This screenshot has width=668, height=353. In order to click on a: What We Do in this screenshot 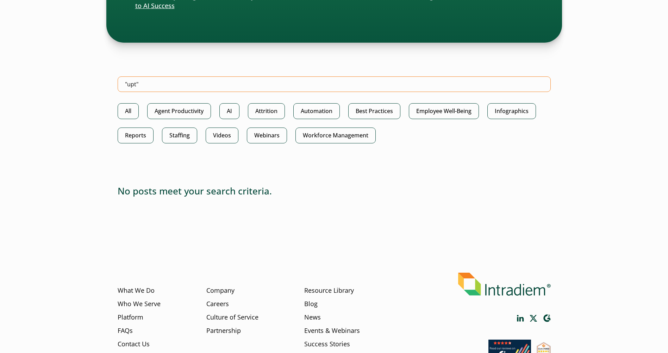, I will do `click(136, 291)`.